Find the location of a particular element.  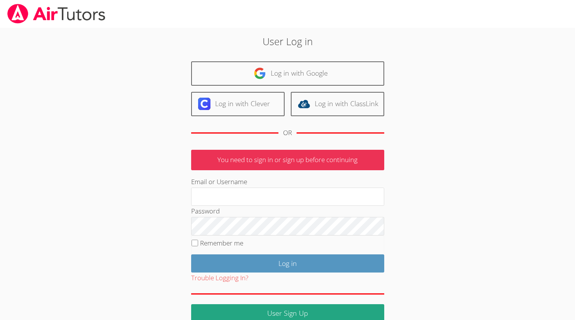

button: Trouble Logging In? is located at coordinates (220, 278).